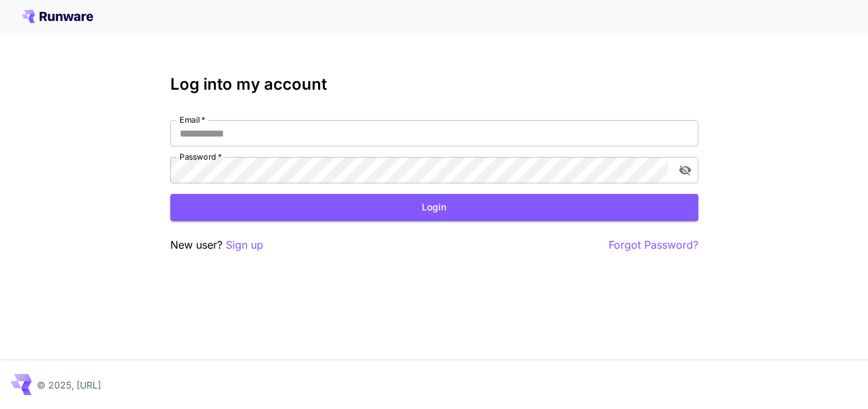  I want to click on p: Forgot Password?, so click(654, 245).